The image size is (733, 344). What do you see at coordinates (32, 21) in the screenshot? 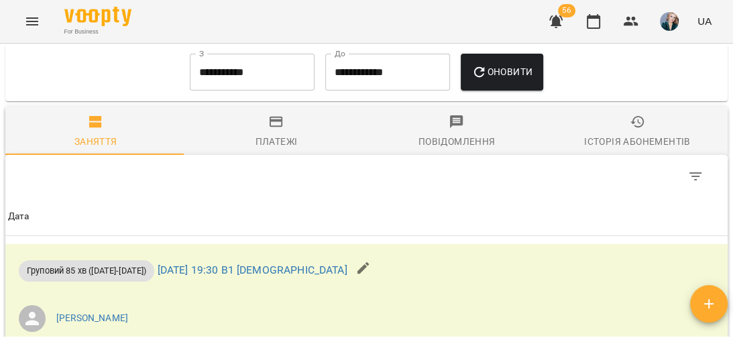
I see `button: Menu` at bounding box center [32, 21].